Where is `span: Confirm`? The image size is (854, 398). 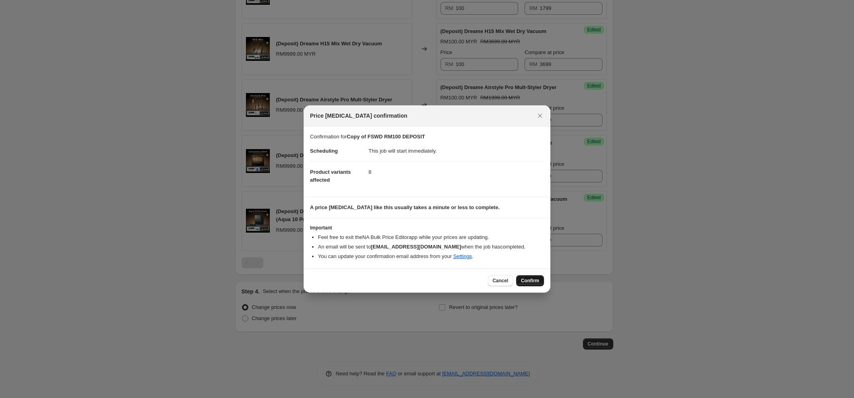 span: Confirm is located at coordinates (530, 281).